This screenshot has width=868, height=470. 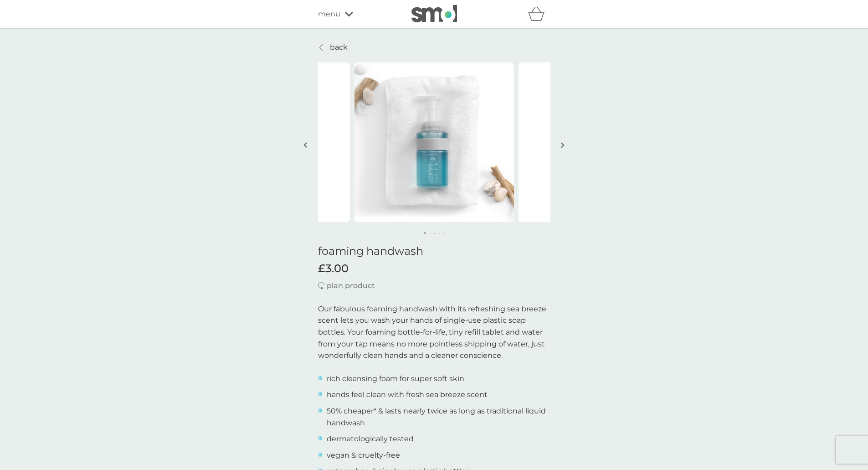 I want to click on h1: foaming handwash, so click(x=434, y=251).